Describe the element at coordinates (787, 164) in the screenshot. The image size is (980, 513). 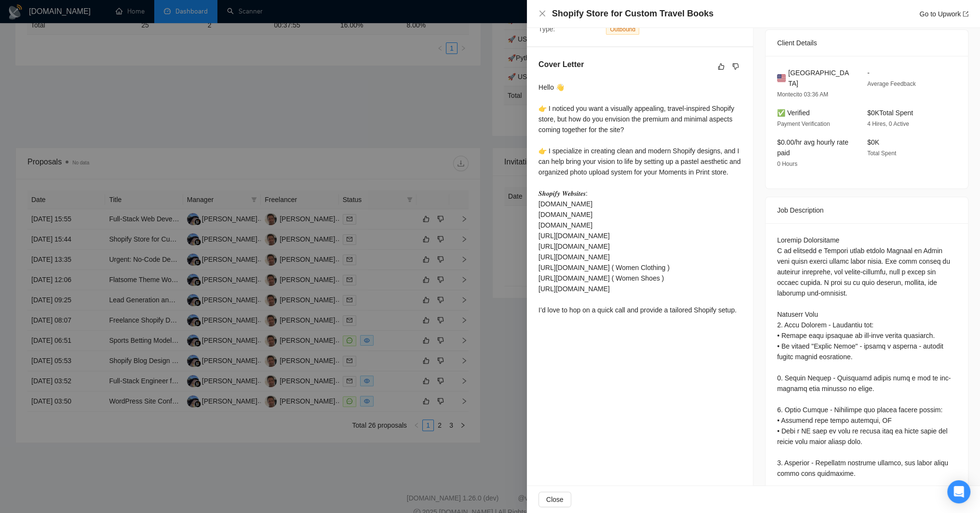
I see `span: 0 Hours` at that location.